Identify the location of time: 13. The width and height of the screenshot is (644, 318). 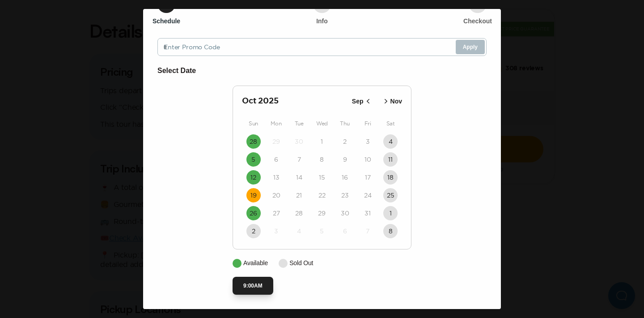
(276, 177).